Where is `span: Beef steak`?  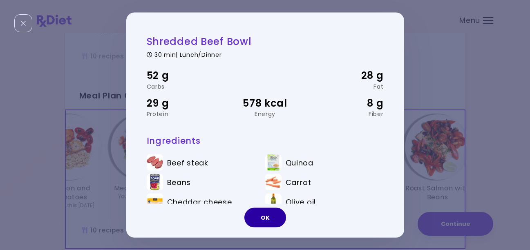 span: Beef steak is located at coordinates (188, 163).